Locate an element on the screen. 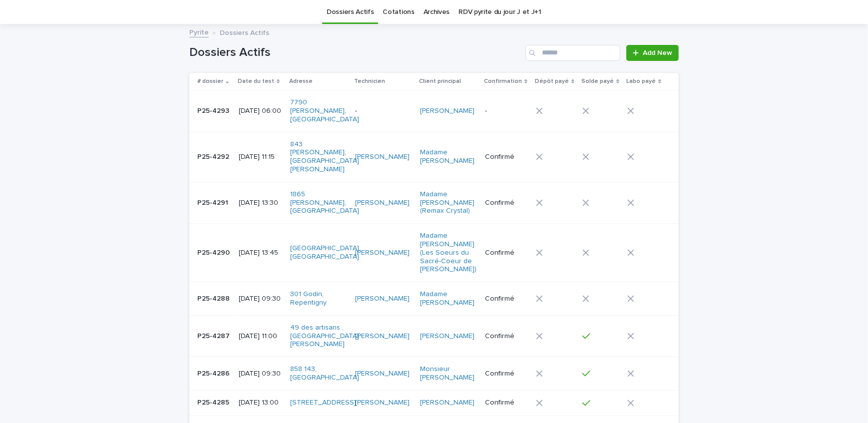  p: P25-4293 is located at coordinates (214, 110).